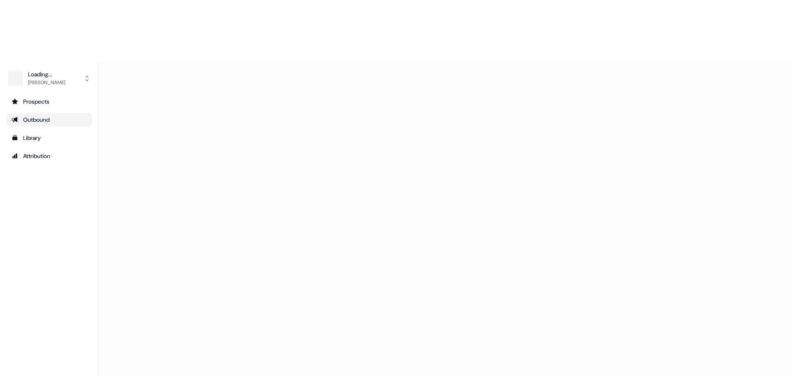 The height and width of the screenshot is (376, 792). I want to click on div: Library, so click(49, 138).